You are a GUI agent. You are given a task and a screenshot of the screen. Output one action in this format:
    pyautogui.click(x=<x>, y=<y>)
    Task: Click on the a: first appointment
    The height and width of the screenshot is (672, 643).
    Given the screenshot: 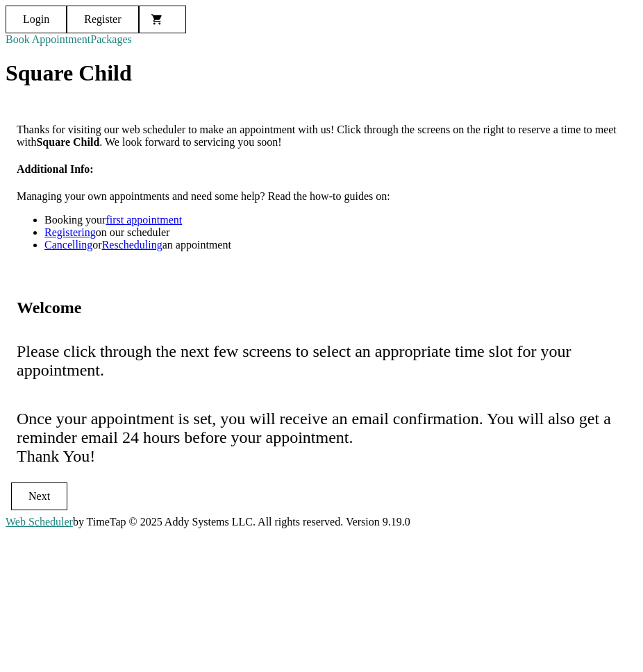 What is the action you would take?
    pyautogui.click(x=143, y=219)
    